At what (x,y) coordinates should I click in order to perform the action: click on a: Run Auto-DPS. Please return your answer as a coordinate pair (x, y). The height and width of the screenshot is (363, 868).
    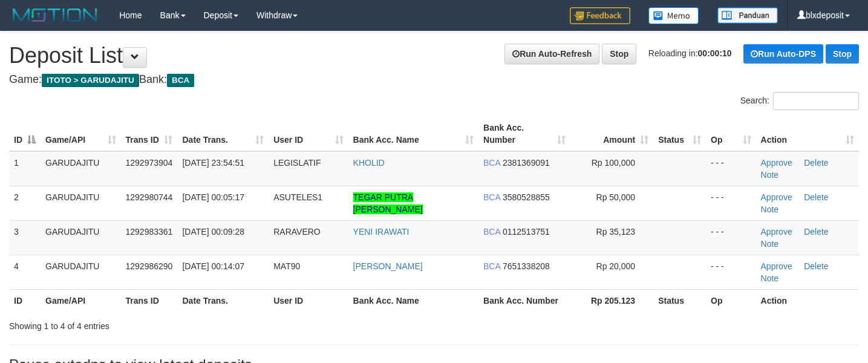
    Looking at the image, I should click on (783, 54).